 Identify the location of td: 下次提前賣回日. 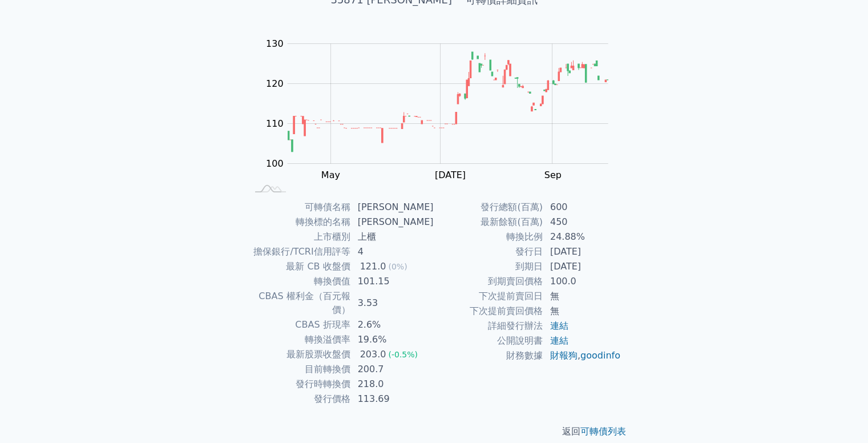
(488, 296).